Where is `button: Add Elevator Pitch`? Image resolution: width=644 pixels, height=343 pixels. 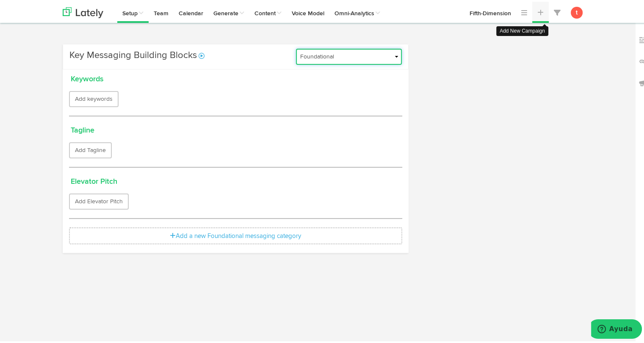 button: Add Elevator Pitch is located at coordinates (99, 200).